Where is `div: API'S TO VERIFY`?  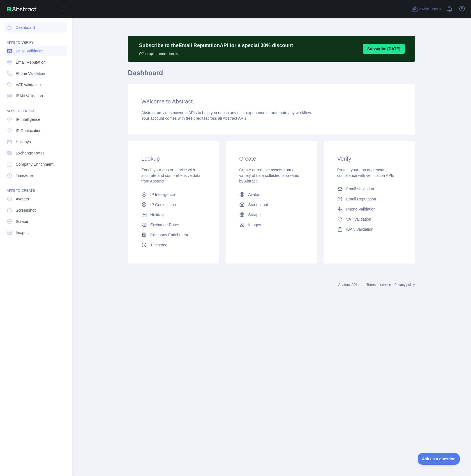 div: API'S TO VERIFY is located at coordinates (36, 39).